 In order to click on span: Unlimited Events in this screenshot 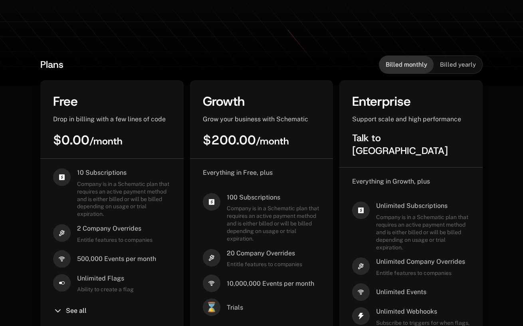, I will do `click(401, 292)`.